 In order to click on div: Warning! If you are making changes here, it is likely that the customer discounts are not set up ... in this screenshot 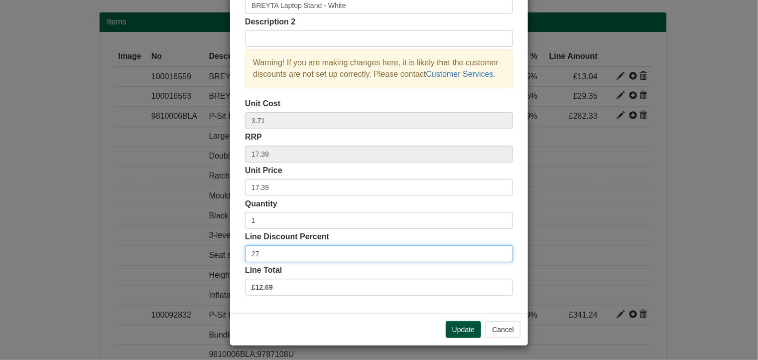, I will do `click(379, 69)`.